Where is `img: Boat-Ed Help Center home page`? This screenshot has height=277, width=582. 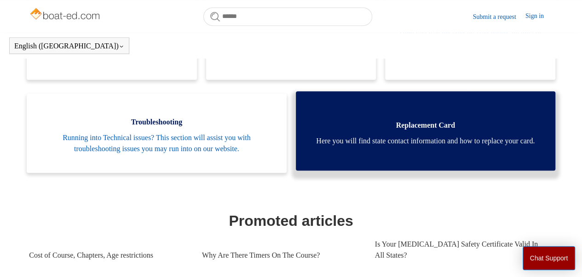 img: Boat-Ed Help Center home page is located at coordinates (65, 15).